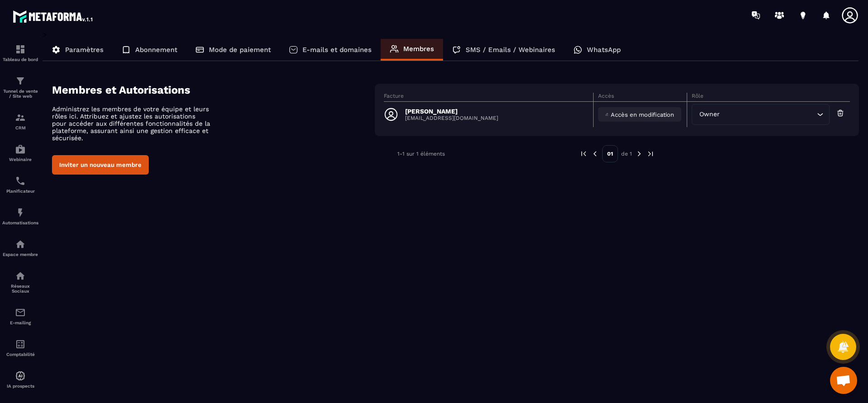 Image resolution: width=868 pixels, height=403 pixels. Describe the element at coordinates (419, 49) in the screenshot. I see `p: Membres` at that location.